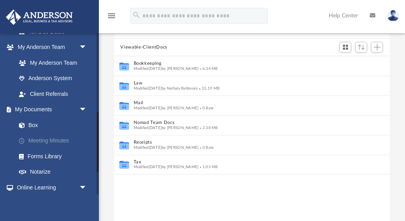  Describe the element at coordinates (143, 47) in the screenshot. I see `button: Viewable-ClientDocs` at that location.